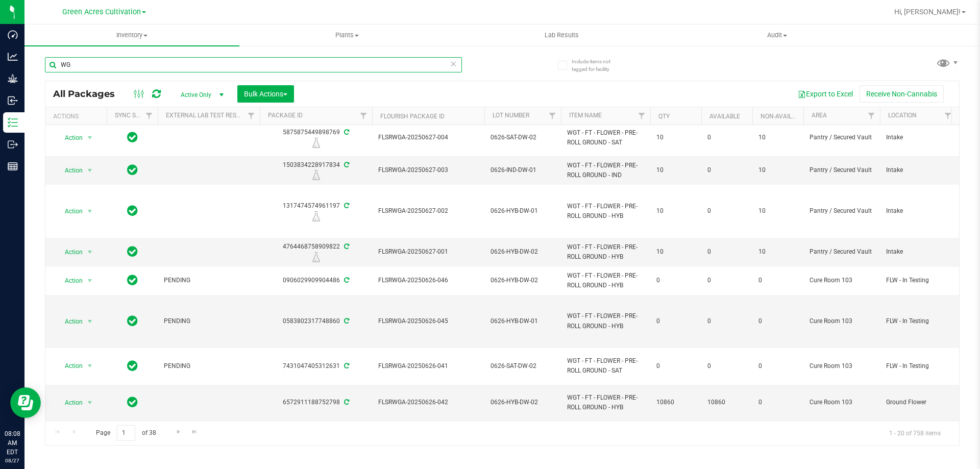  I want to click on div: 1317474574961197, so click(316, 211).